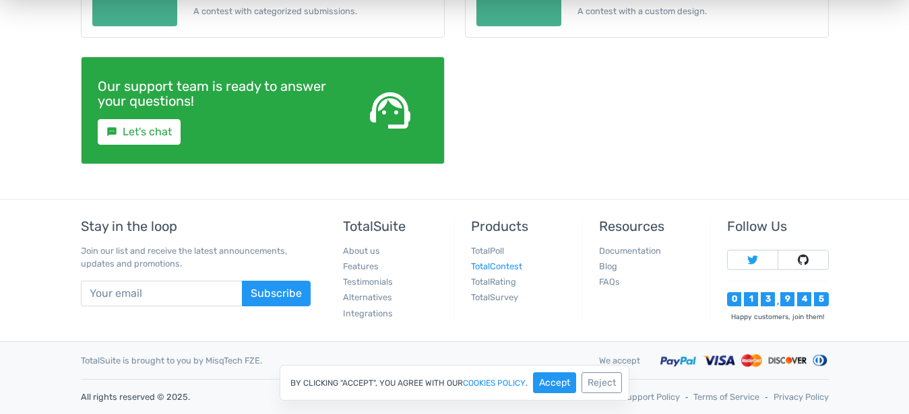 The width and height of the screenshot is (909, 414). I want to click on a: TotalPoll, so click(487, 251).